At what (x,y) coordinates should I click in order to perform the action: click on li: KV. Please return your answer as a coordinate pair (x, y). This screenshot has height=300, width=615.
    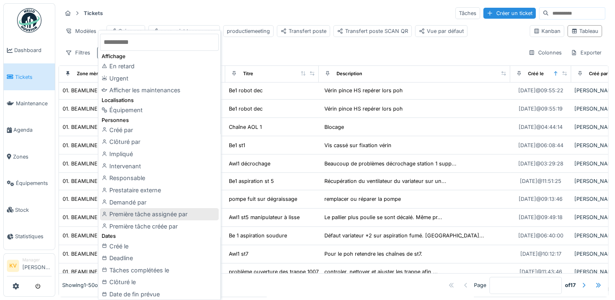
    Looking at the image, I should click on (13, 266).